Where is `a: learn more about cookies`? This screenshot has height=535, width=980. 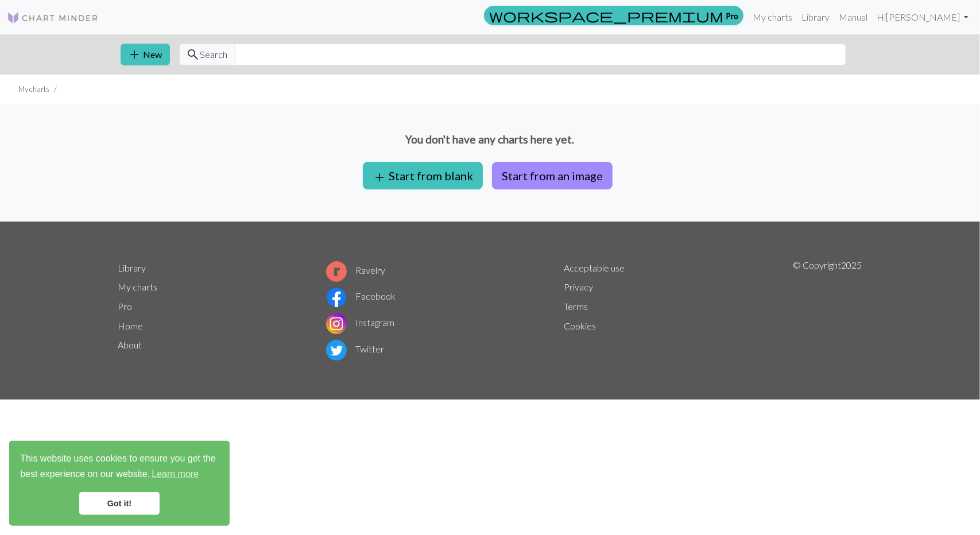
a: learn more about cookies is located at coordinates (175, 474).